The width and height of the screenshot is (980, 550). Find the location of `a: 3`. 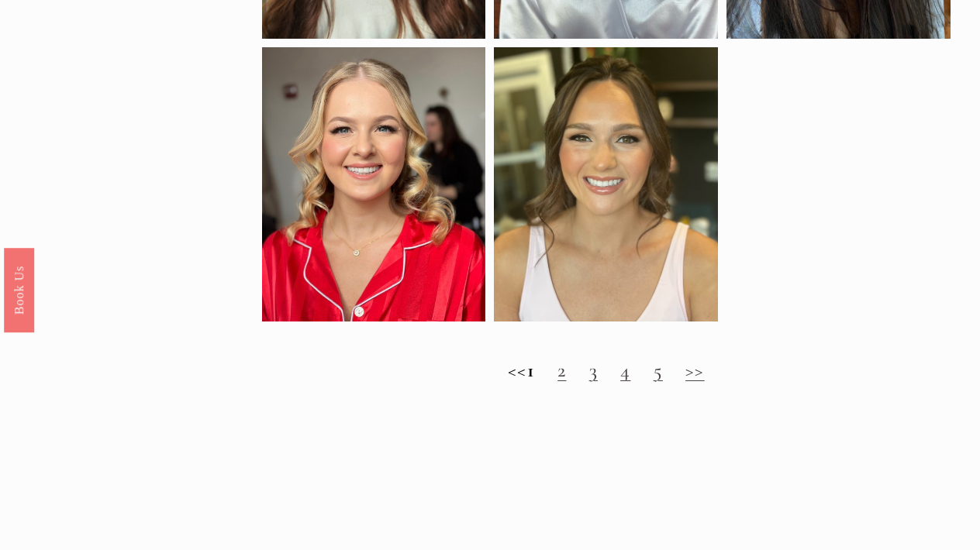

a: 3 is located at coordinates (593, 369).